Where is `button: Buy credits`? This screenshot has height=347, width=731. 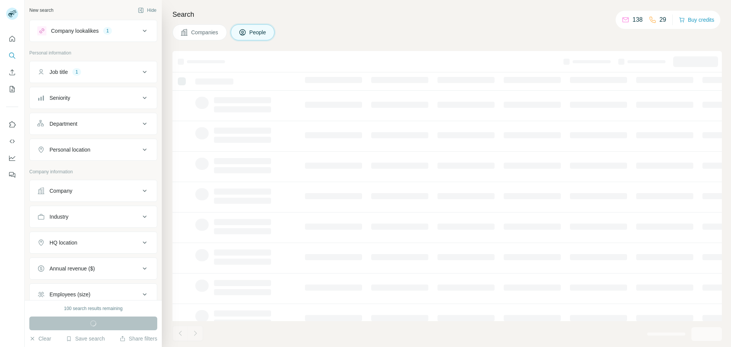 button: Buy credits is located at coordinates (696, 20).